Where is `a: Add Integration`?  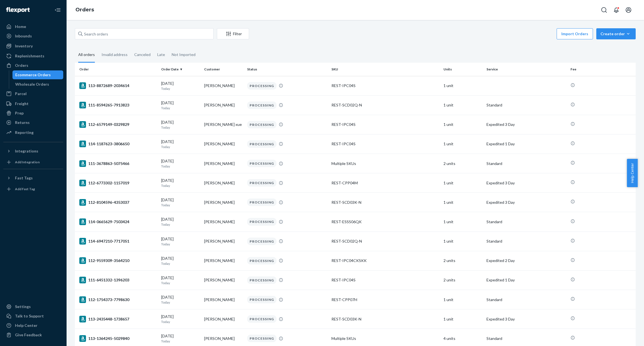 a: Add Integration is located at coordinates (33, 162).